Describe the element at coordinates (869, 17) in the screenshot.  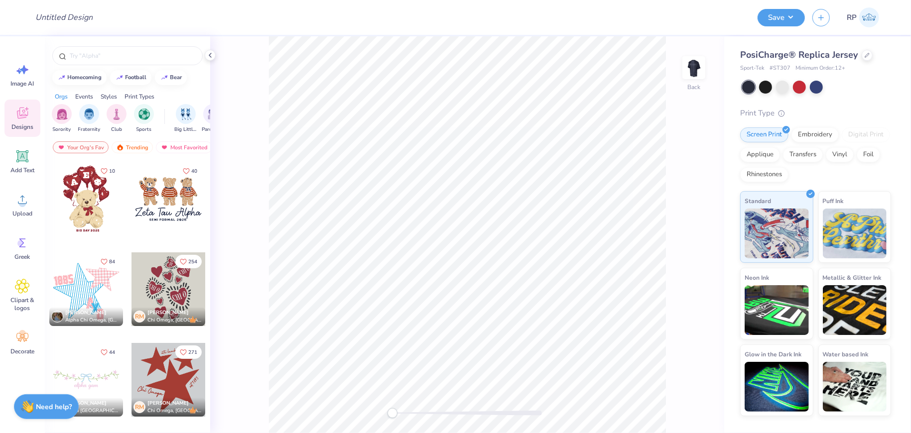
I see `img: Rahul Panda` at that location.